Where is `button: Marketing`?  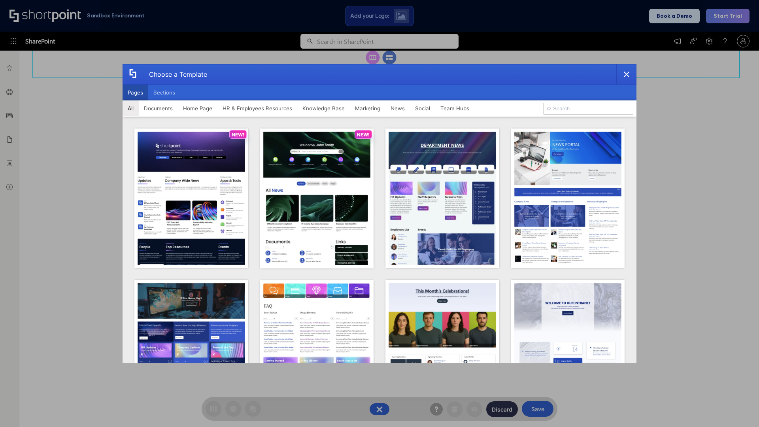 button: Marketing is located at coordinates (368, 108).